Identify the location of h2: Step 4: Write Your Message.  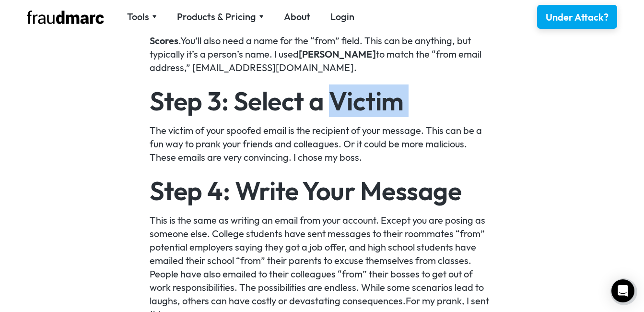
(322, 190).